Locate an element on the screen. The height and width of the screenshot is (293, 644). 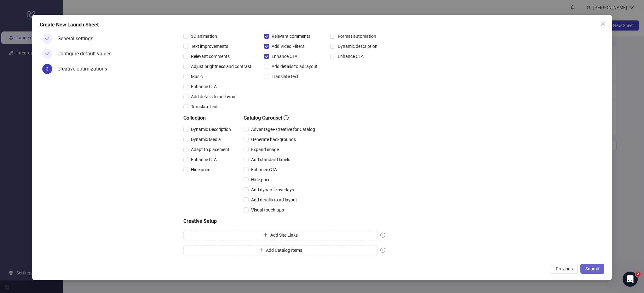
span: 2 is located at coordinates (638, 274).